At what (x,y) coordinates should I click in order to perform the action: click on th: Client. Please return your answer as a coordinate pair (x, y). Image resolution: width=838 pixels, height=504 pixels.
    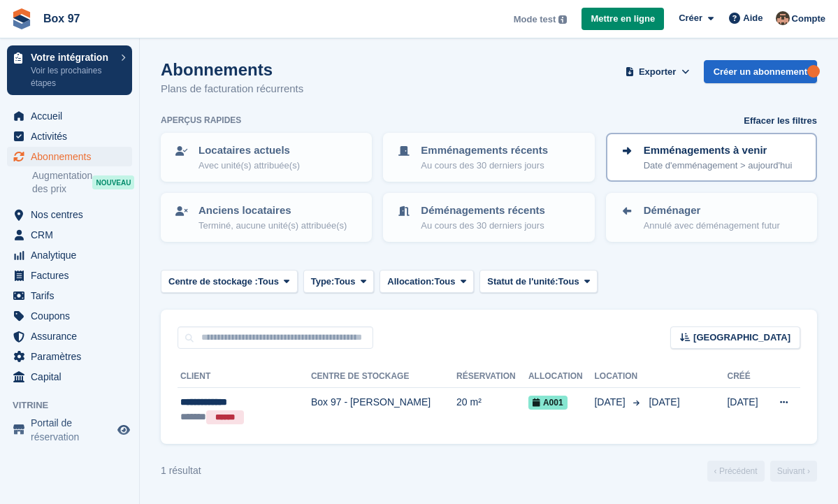
    Looking at the image, I should click on (244, 377).